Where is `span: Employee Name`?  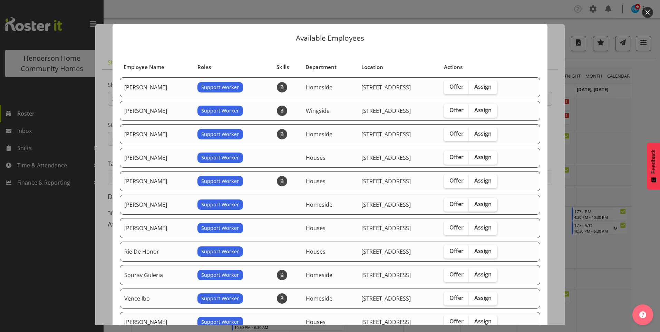
span: Employee Name is located at coordinates (144, 67).